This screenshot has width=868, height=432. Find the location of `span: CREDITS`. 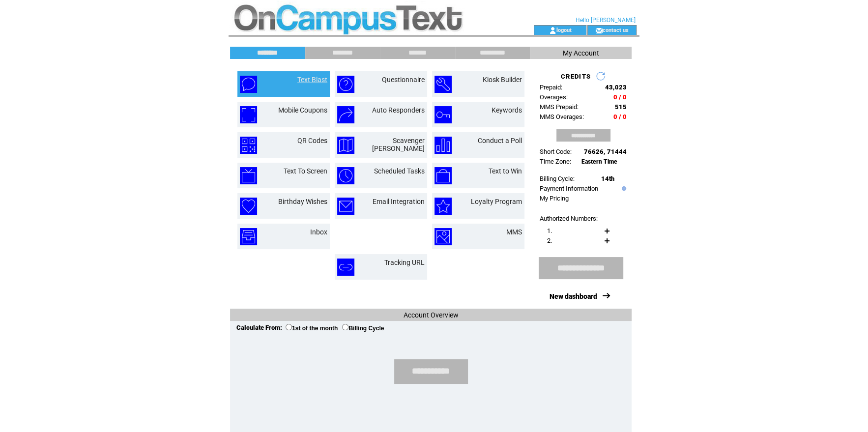

span: CREDITS is located at coordinates (575, 77).